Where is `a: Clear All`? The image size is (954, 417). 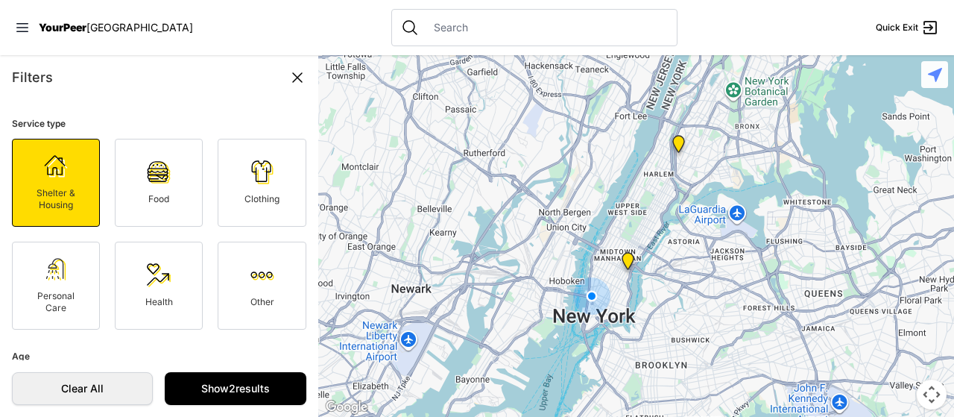 a: Clear All is located at coordinates (82, 388).